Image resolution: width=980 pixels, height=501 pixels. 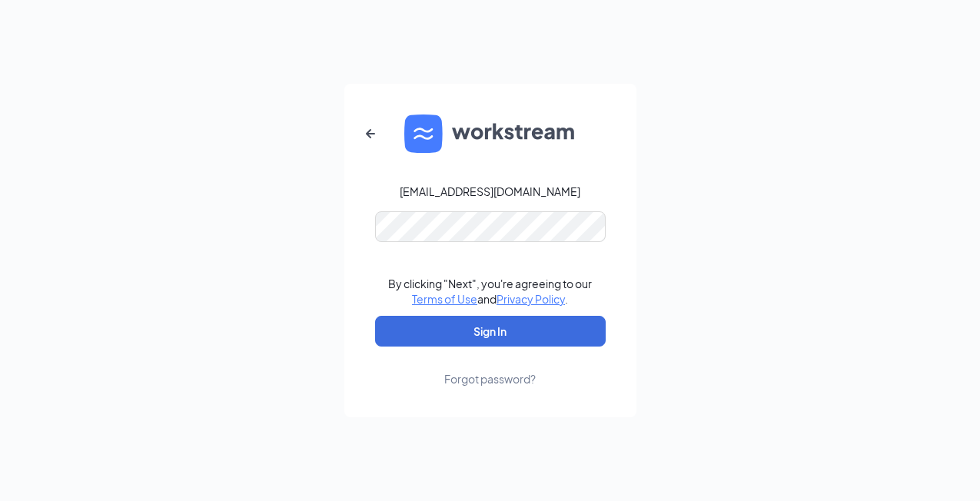 I want to click on svg: ArrowLeftNew, so click(x=370, y=134).